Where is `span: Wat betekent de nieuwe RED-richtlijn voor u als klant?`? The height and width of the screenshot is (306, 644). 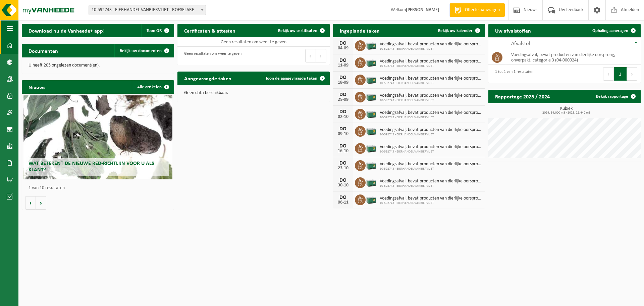 span: Wat betekent de nieuwe RED-richtlijn voor u als klant? is located at coordinates (91, 166).